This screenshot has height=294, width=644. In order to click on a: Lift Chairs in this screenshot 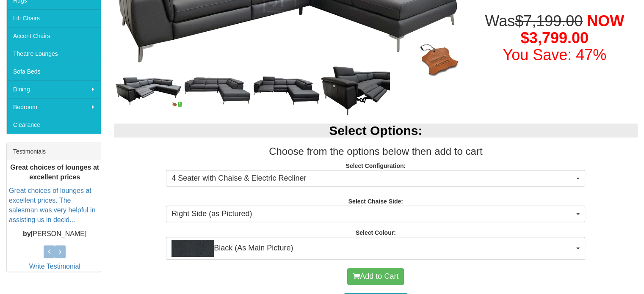, I will do `click(54, 18)`.